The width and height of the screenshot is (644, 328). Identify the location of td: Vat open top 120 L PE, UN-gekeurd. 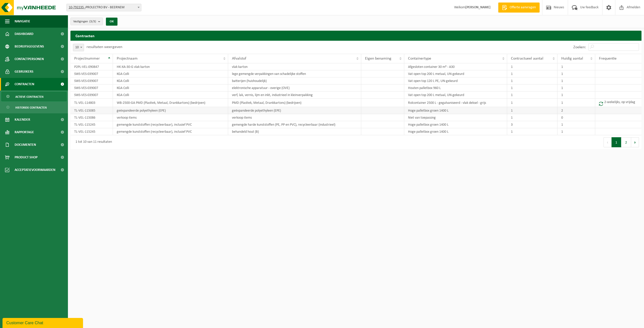
(456, 81).